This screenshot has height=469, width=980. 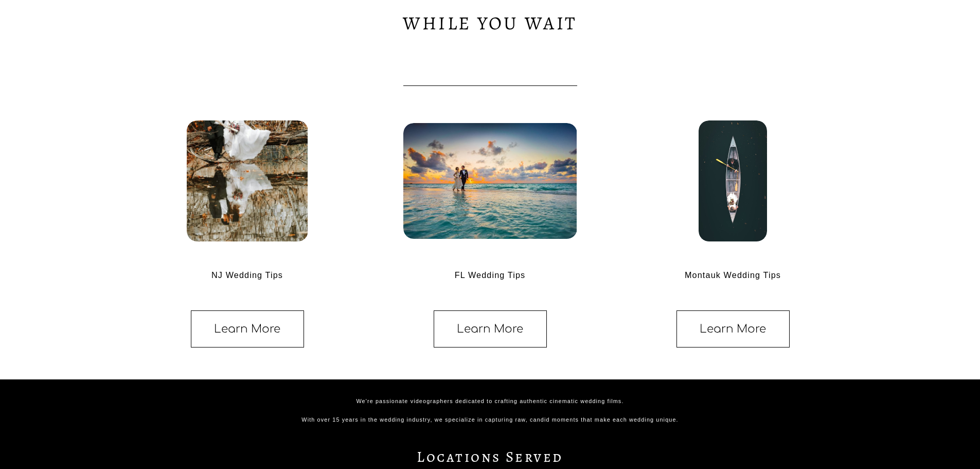 I want to click on h2: WHILE YOU WAIT, so click(x=490, y=23).